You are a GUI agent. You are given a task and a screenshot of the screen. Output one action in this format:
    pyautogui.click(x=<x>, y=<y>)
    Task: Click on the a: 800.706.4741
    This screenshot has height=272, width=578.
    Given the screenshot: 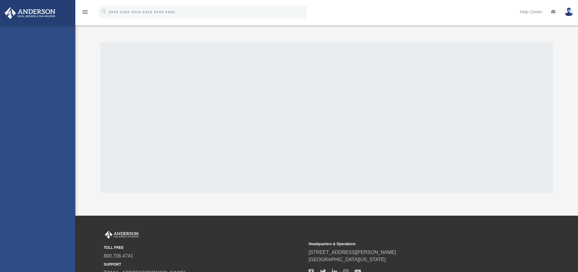 What is the action you would take?
    pyautogui.click(x=118, y=256)
    